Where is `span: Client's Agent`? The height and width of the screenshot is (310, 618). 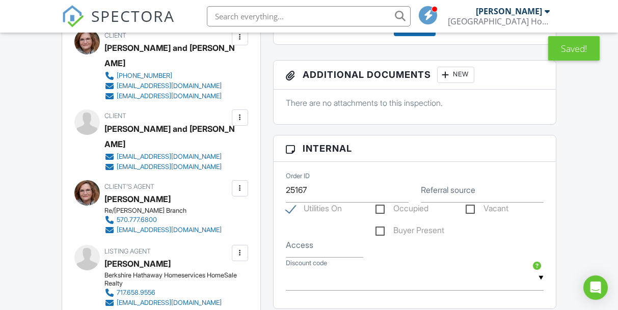
span: Client's Agent is located at coordinates (129, 187).